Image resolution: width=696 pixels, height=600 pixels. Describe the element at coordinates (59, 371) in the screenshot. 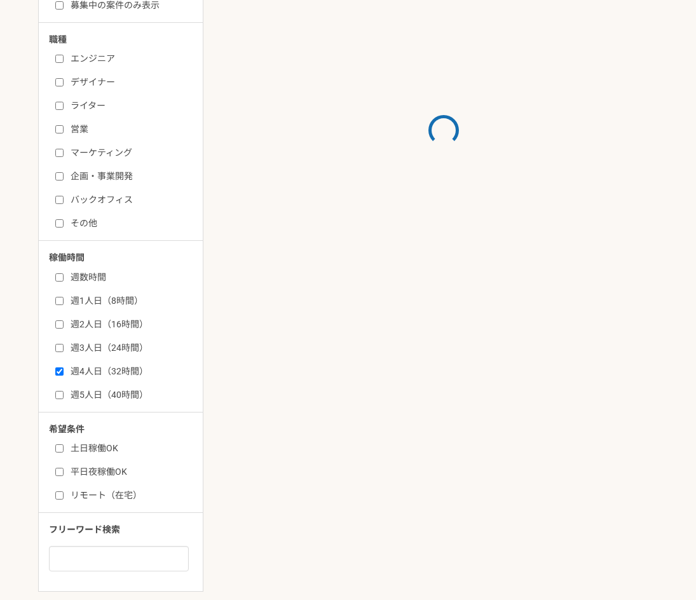

I see `input: 週4人日（32時間）` at that location.